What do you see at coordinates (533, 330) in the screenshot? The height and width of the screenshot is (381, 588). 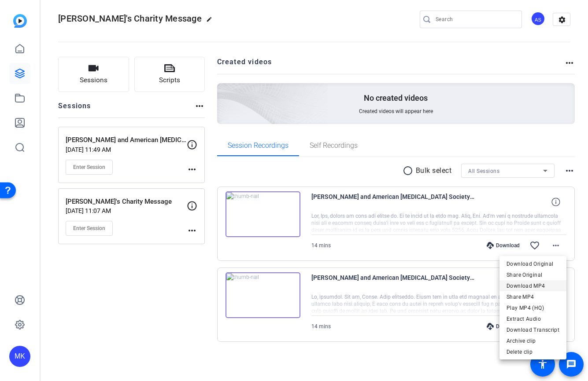 I see `span: Download Transcript` at bounding box center [533, 330].